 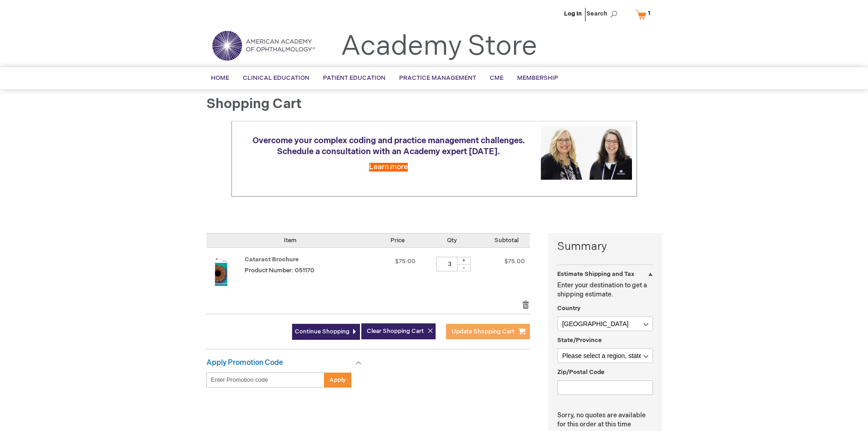 I want to click on span: CME, so click(x=497, y=78).